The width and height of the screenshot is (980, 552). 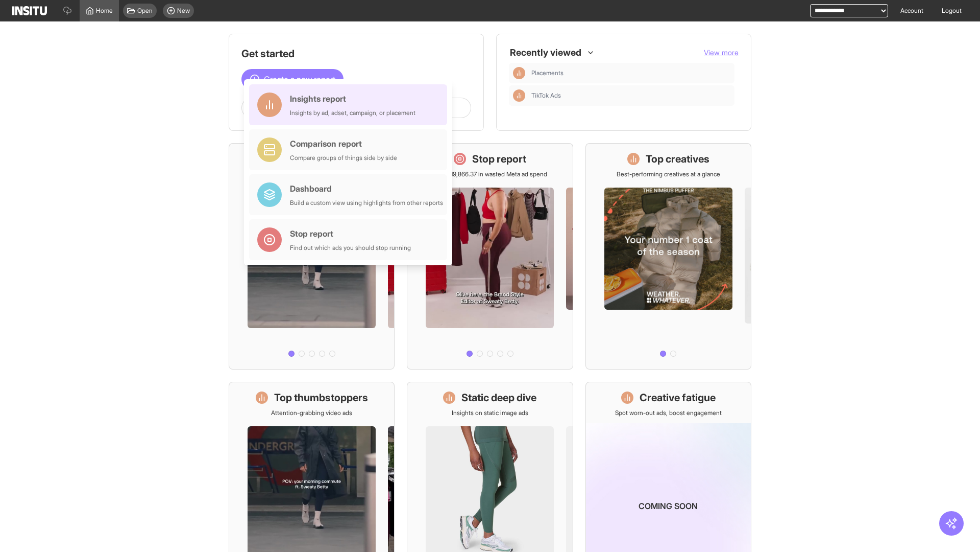 What do you see at coordinates (366, 189) in the screenshot?
I see `div: Dashboard` at bounding box center [366, 189].